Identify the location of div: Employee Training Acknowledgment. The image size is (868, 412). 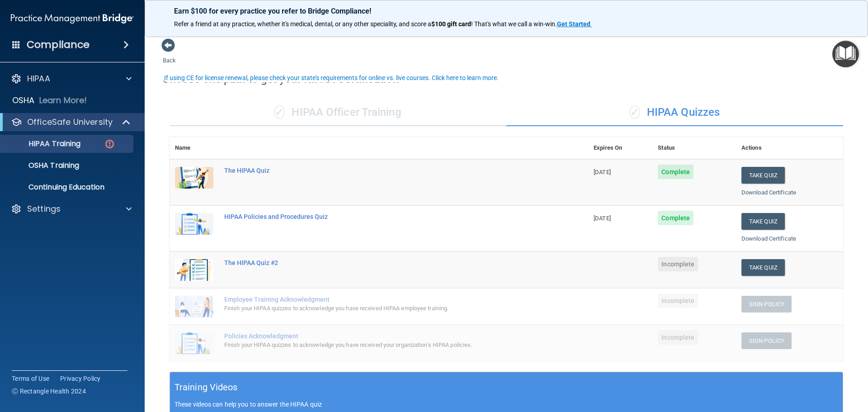
(384, 300).